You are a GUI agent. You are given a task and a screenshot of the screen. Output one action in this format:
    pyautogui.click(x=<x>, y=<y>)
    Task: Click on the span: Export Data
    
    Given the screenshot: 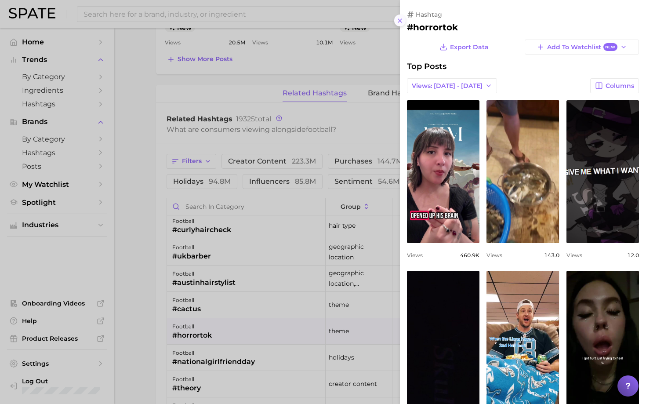 What is the action you would take?
    pyautogui.click(x=469, y=47)
    